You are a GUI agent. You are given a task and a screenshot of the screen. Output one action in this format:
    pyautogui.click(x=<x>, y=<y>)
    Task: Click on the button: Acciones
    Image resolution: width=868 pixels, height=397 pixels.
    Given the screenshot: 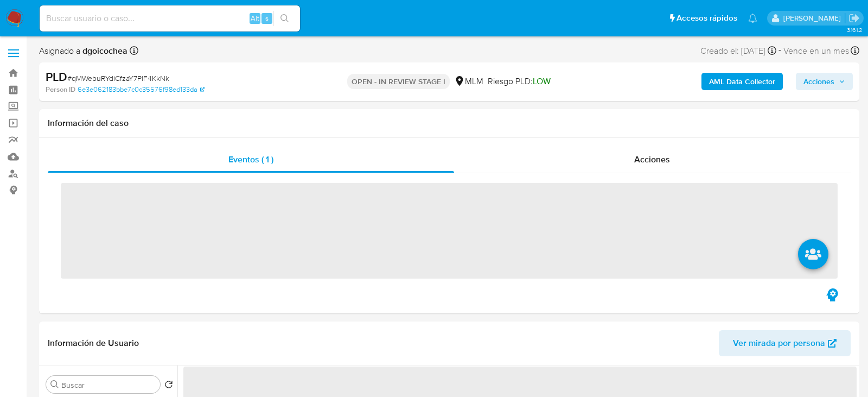 What is the action you would take?
    pyautogui.click(x=824, y=82)
    